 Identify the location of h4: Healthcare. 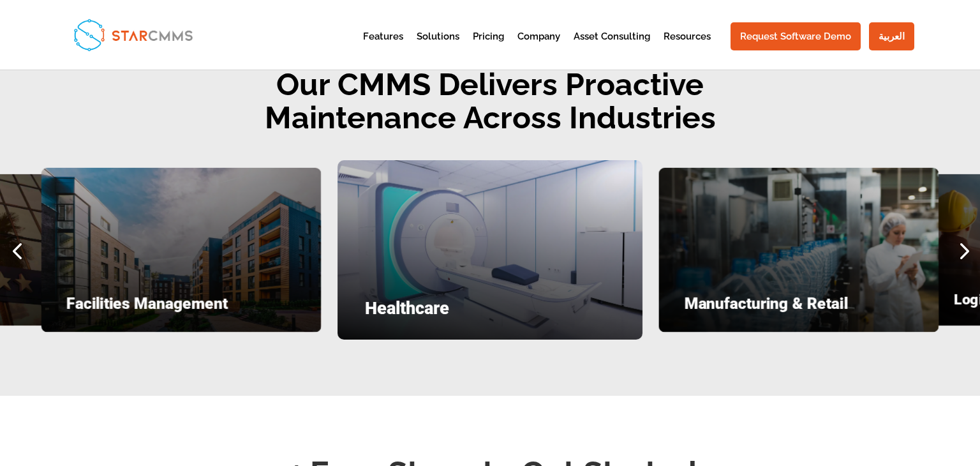
(490, 311).